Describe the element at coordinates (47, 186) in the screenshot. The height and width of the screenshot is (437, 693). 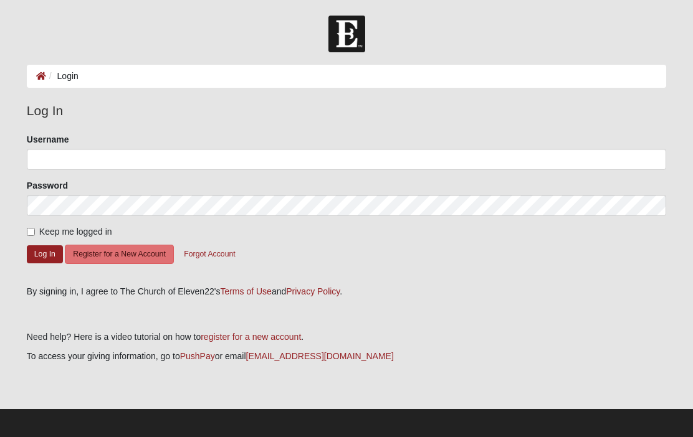
I see `label: Password` at that location.